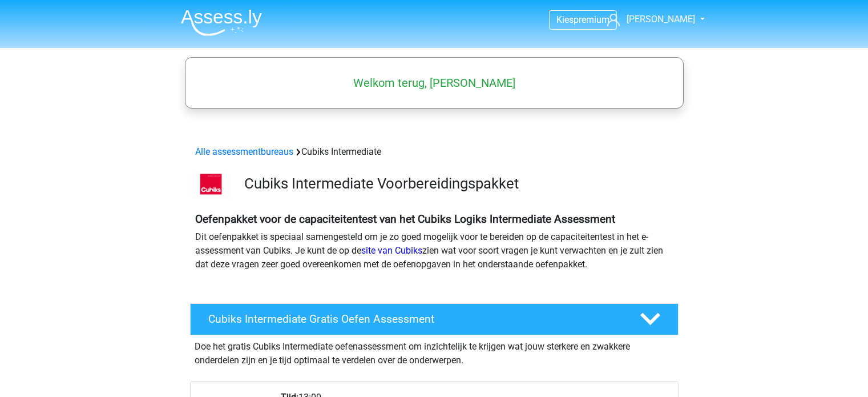  I want to click on span: Kies, so click(565, 19).